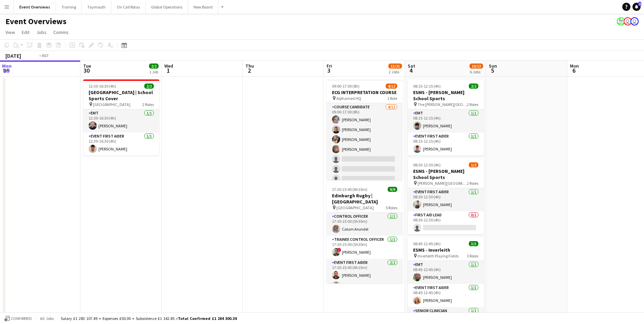 The image size is (644, 324). Describe the element at coordinates (35, 7) in the screenshot. I see `button: Event Overviews` at that location.